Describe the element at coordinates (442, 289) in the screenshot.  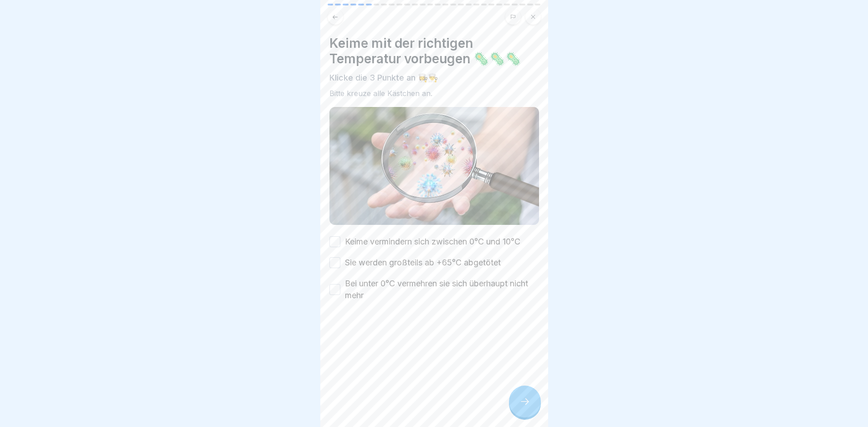
I see `label: Bei unter 0°C vermehren sie sich überhaupt nicht mehr` at that location.